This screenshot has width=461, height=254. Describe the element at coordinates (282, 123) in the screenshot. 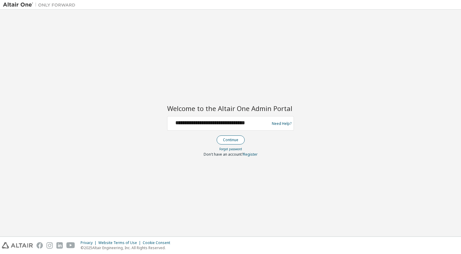

I see `a: Need Help?` at that location.